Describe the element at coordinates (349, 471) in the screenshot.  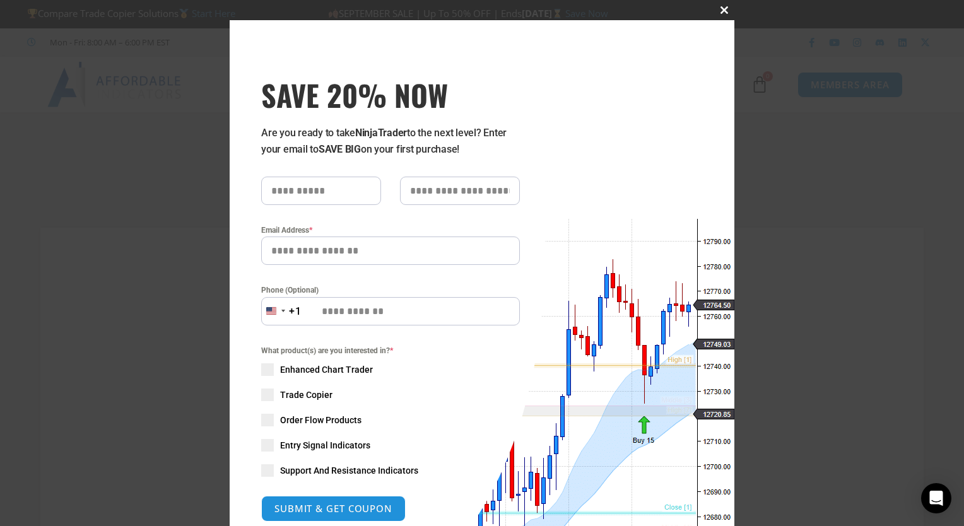
I see `span: Support And Resistance Indicators` at that location.